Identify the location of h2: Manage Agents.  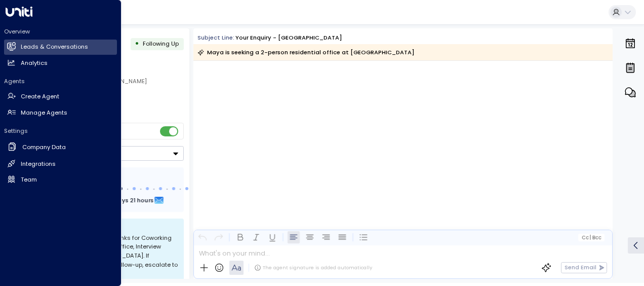
(44, 113).